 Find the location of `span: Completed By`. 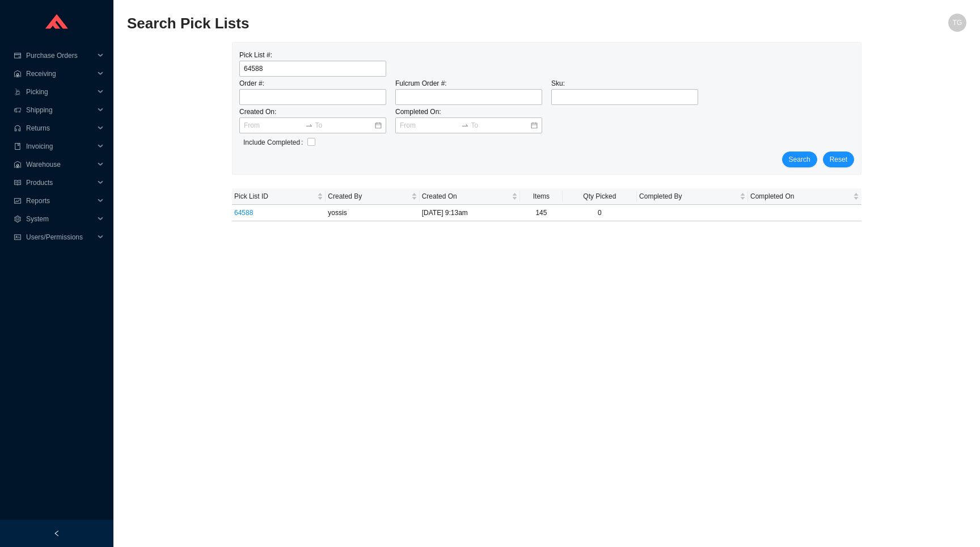

span: Completed By is located at coordinates (688, 196).